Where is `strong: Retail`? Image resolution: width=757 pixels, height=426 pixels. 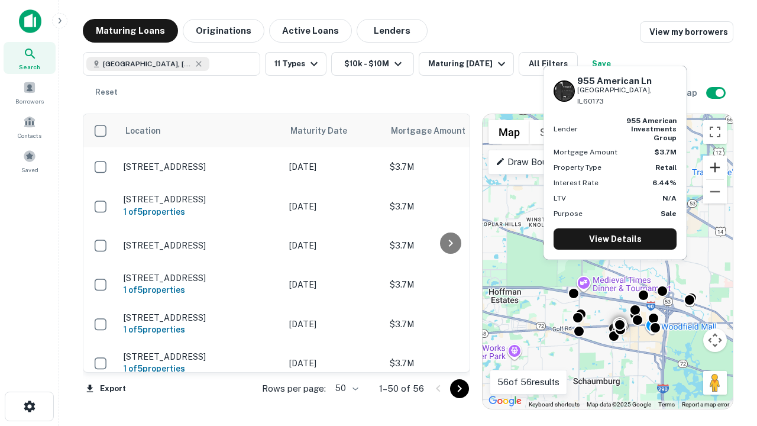 strong: Retail is located at coordinates (666, 167).